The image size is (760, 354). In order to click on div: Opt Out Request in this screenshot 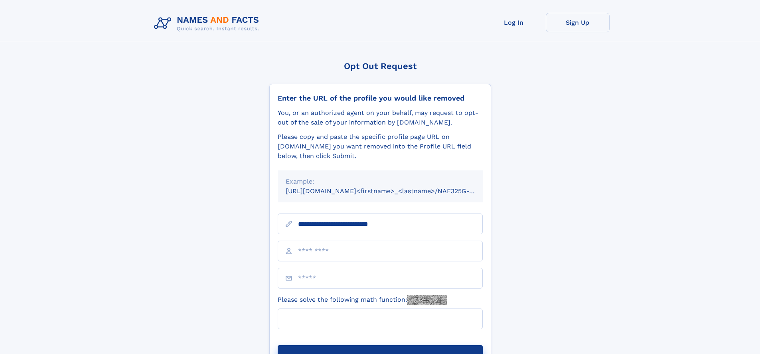, I will do `click(380, 66)`.